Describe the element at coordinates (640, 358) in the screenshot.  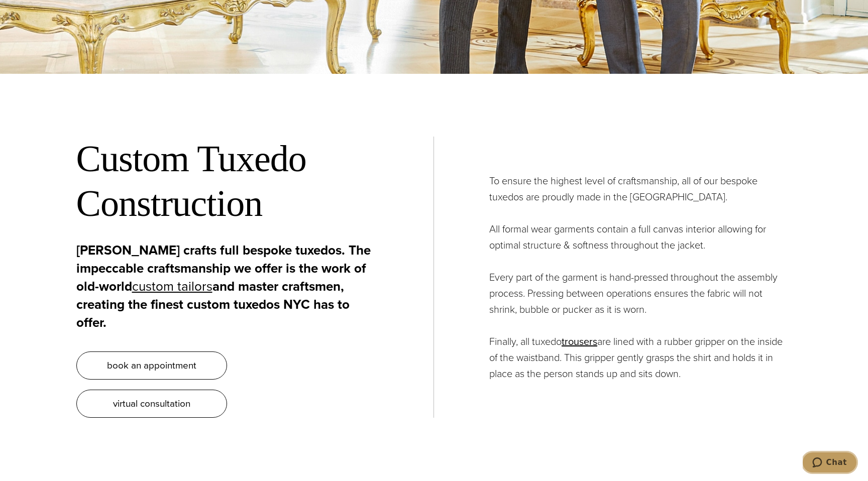
I see `p: Finally, all tuxedo are lined with a rubber gripper on the inside of the waistband. This gripper ...` at that location.